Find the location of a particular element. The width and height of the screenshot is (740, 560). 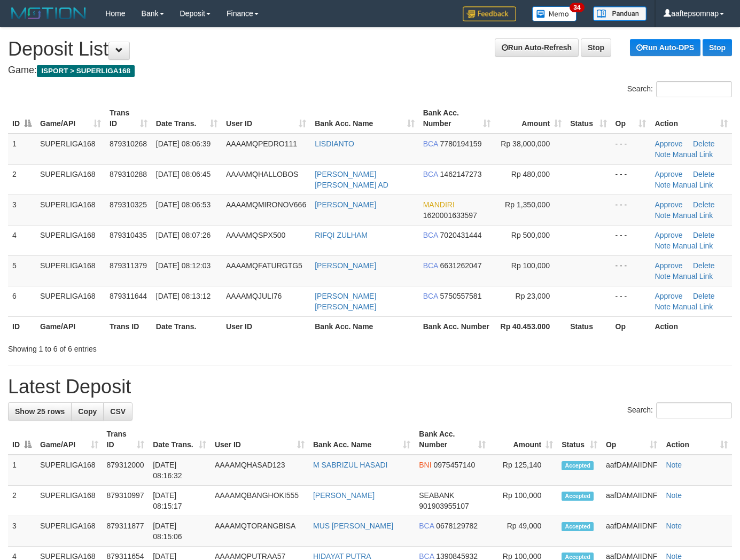

td: 6 is located at coordinates (22, 301).